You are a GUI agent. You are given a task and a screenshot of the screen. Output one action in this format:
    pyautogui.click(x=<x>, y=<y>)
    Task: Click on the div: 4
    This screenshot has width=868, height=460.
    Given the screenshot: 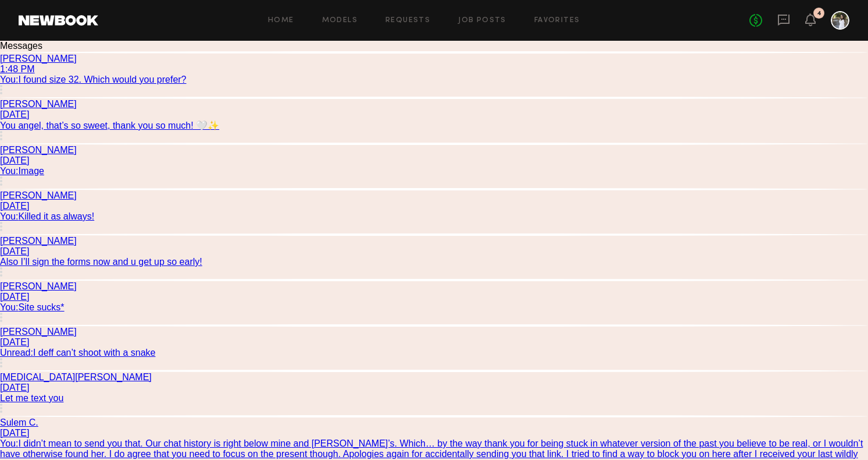 What is the action you would take?
    pyautogui.click(x=819, y=14)
    